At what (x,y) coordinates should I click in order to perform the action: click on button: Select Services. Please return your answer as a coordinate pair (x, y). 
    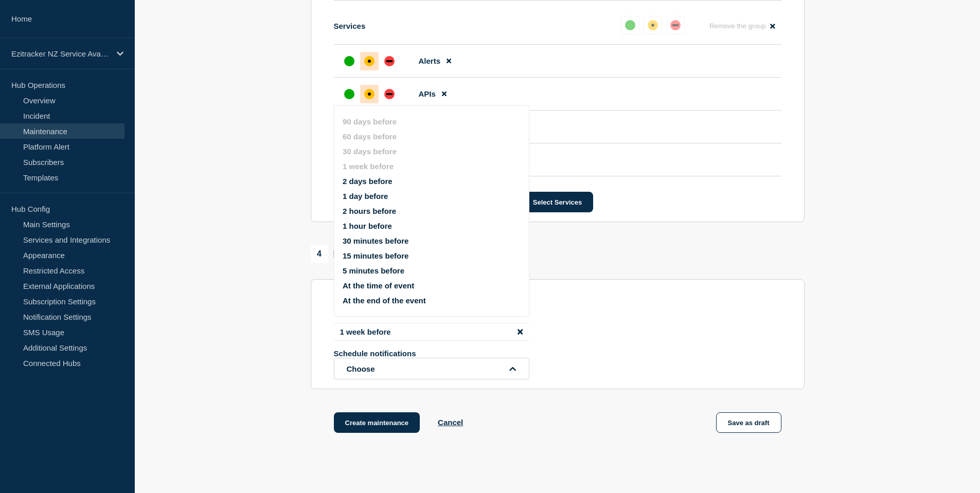
    Looking at the image, I should click on (557, 202).